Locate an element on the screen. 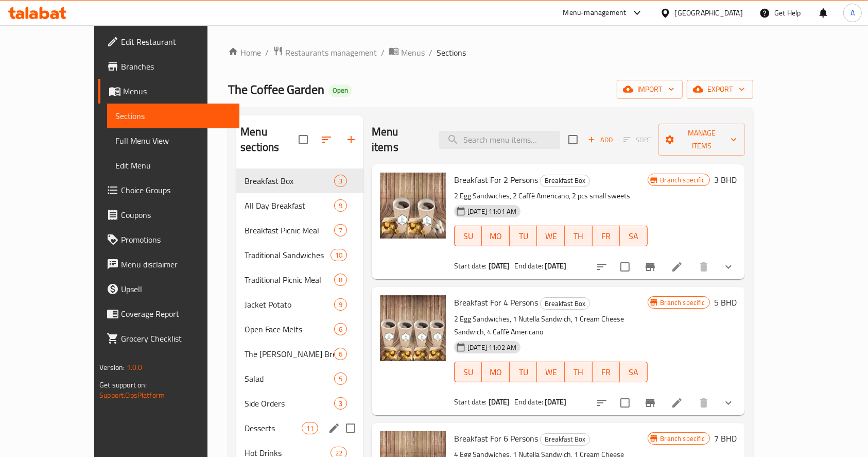 This screenshot has height=457, width=868. div: Open Face Melts is located at coordinates (289, 330).